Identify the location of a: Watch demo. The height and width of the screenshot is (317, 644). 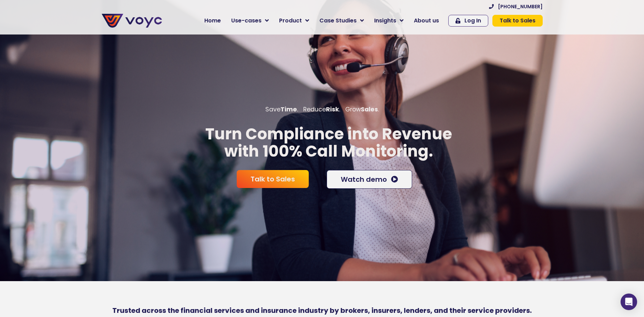
(369, 179).